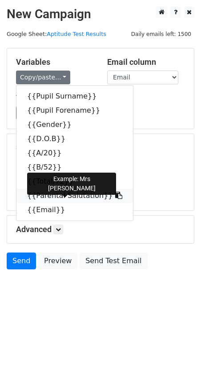  What do you see at coordinates (161, 34) in the screenshot?
I see `span: Daily emails left: 1500` at bounding box center [161, 34].